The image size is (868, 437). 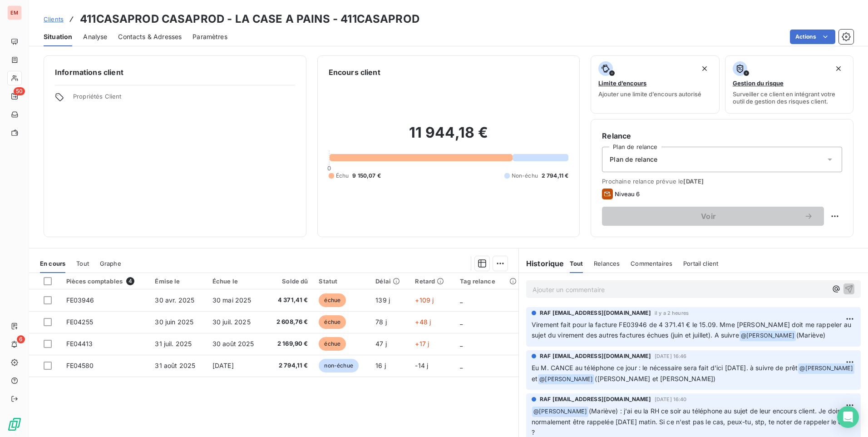 I want to click on span: (Mariève), so click(x=811, y=334).